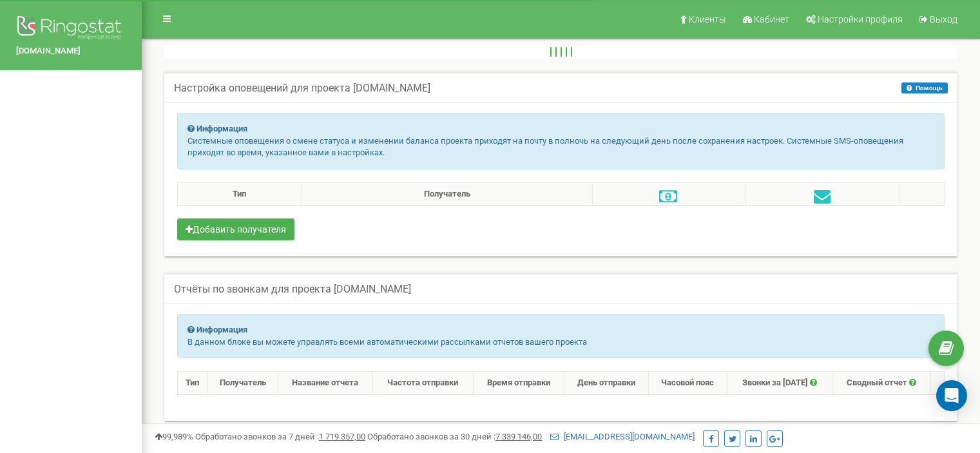  Describe the element at coordinates (423, 384) in the screenshot. I see `th: Частота отправки` at that location.